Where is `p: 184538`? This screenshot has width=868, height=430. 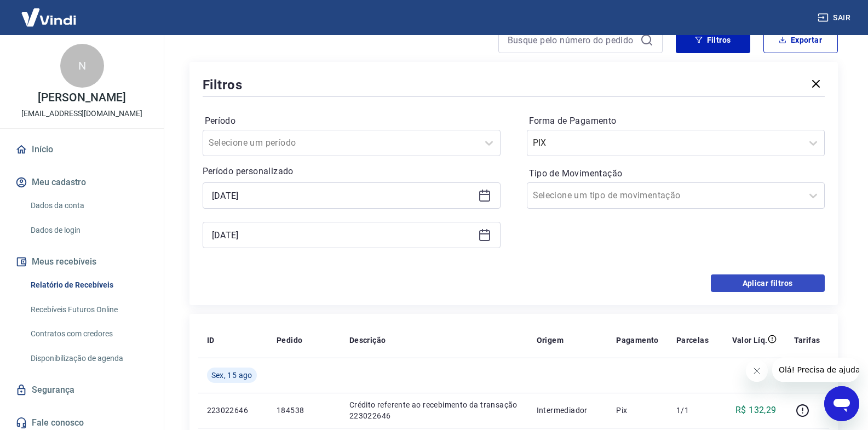
p: 184538 is located at coordinates (304, 410).